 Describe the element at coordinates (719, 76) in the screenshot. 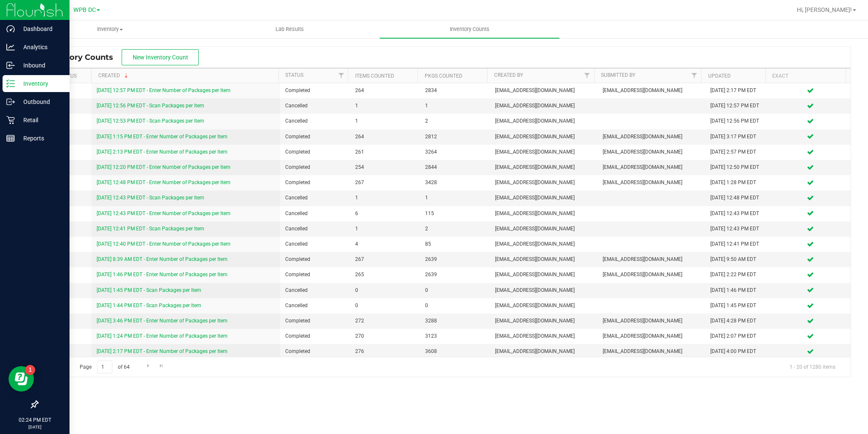

I see `a: Updated` at that location.